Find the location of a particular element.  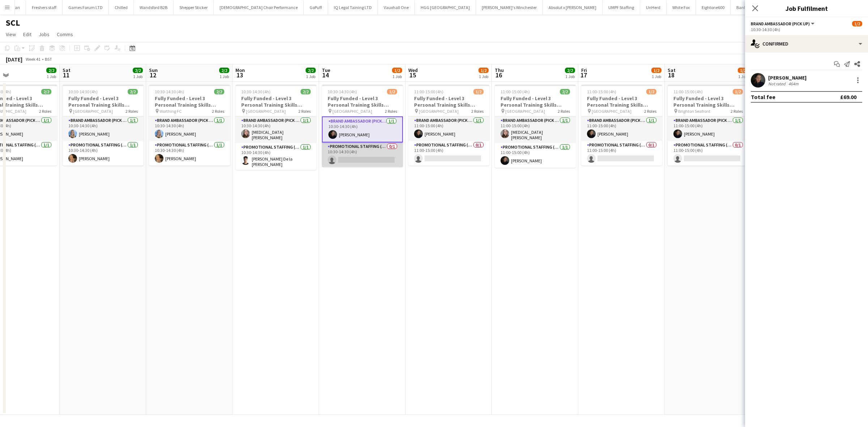

span: 11 is located at coordinates (66, 75).